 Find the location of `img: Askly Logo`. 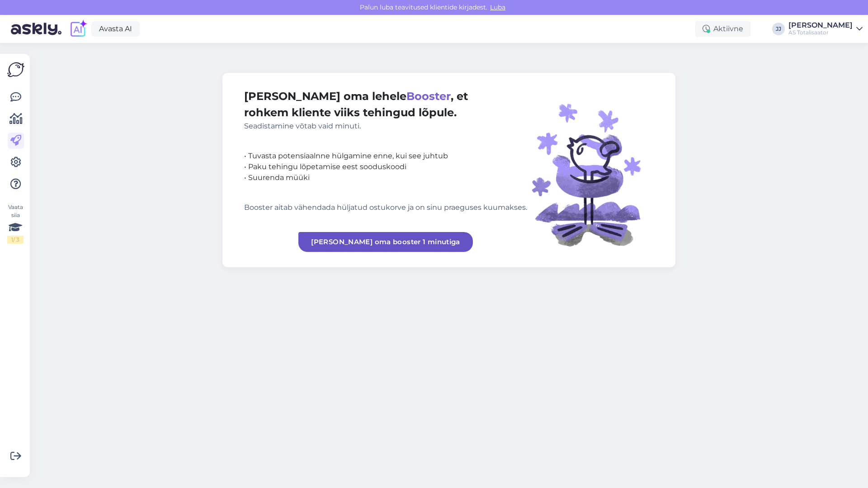

img: Askly Logo is located at coordinates (16, 69).